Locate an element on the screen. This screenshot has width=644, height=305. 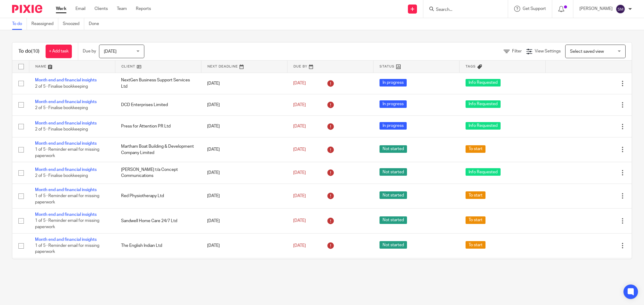
td: Martham Boat Building & Development Company Limited is located at coordinates (158, 150).